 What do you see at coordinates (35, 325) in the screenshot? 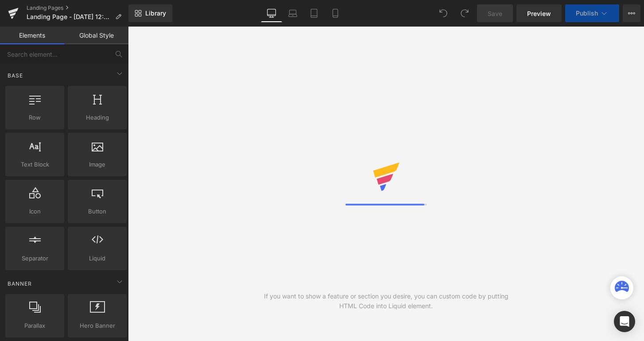
I see `span: Parallax` at bounding box center [35, 325].